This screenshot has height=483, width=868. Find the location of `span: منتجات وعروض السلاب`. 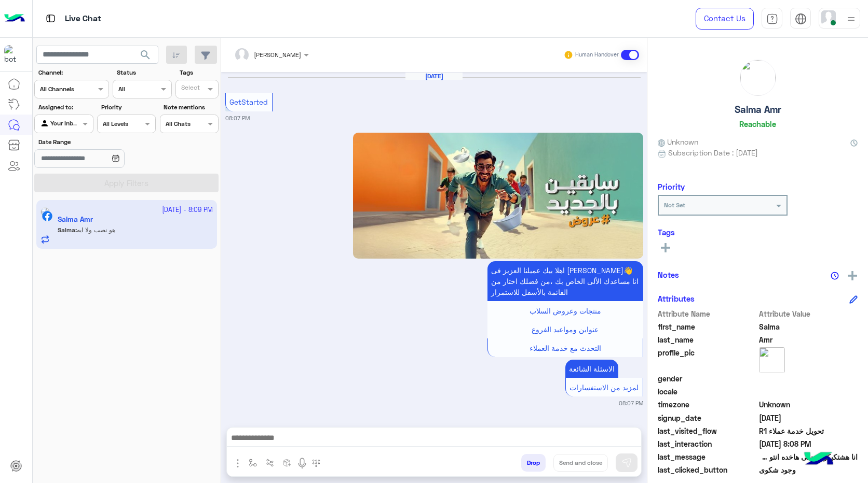

span: منتجات وعروض السلاب is located at coordinates (565, 310).